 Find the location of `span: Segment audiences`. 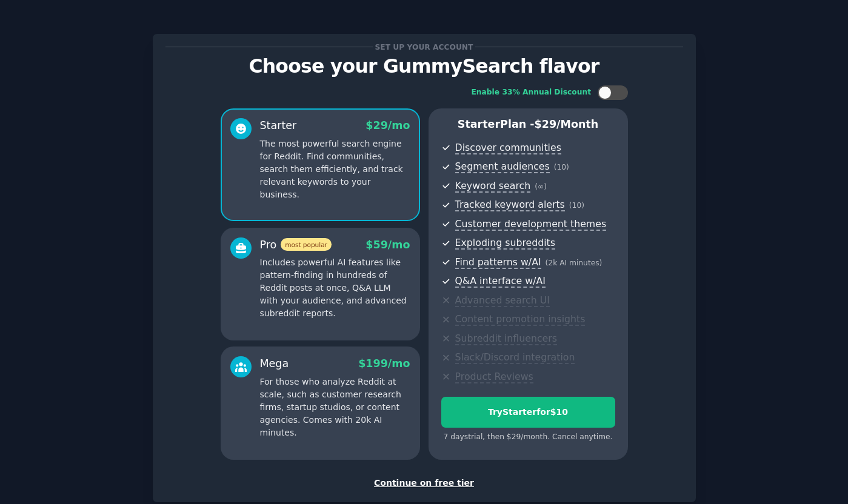

span: Segment audiences is located at coordinates (503, 167).